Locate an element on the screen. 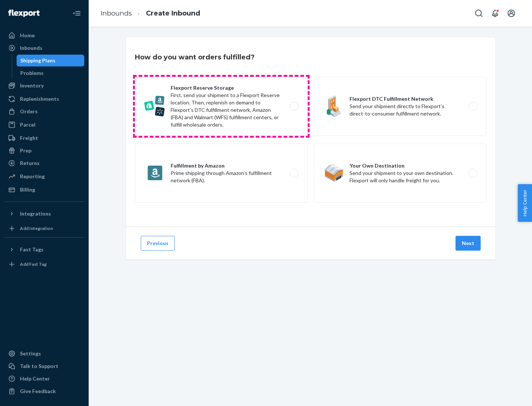 This screenshot has width=532, height=406. div: Home is located at coordinates (27, 36).